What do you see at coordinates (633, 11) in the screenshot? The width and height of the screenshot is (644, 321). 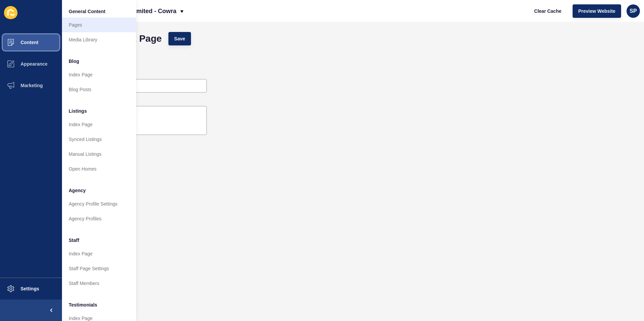 I see `span: SP` at bounding box center [633, 11].